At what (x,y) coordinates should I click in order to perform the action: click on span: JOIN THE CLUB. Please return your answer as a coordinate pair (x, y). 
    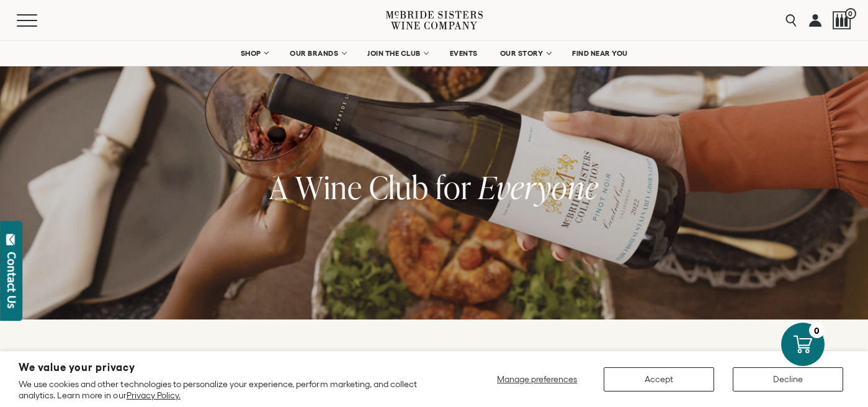
    Looking at the image, I should click on (394, 53).